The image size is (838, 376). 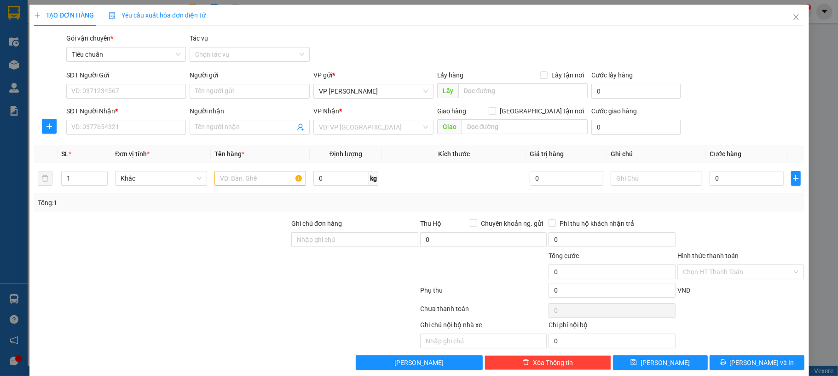 I want to click on div: Người gửi, so click(x=250, y=75).